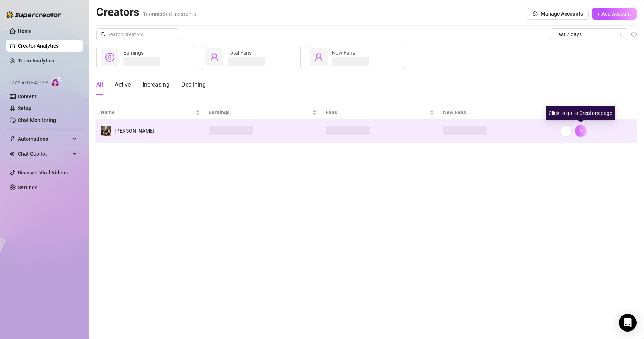 The width and height of the screenshot is (644, 339). Describe the element at coordinates (24, 109) in the screenshot. I see `a: Setup` at that location.